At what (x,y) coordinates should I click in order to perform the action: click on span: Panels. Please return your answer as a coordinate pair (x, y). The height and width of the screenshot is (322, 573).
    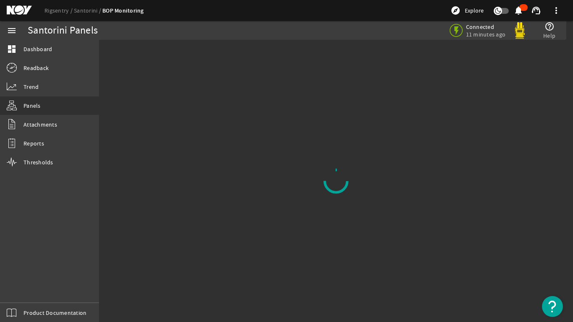
    Looking at the image, I should click on (32, 106).